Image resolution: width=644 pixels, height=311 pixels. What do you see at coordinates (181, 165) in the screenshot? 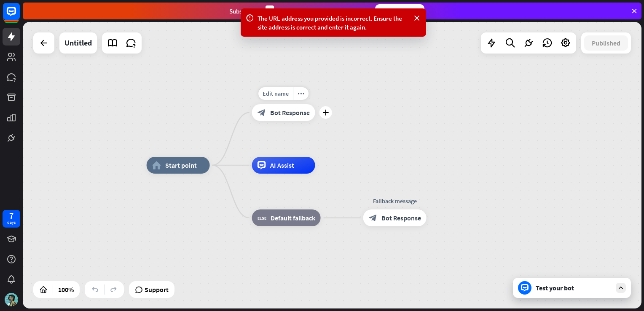
I see `span: Start point` at bounding box center [181, 165].